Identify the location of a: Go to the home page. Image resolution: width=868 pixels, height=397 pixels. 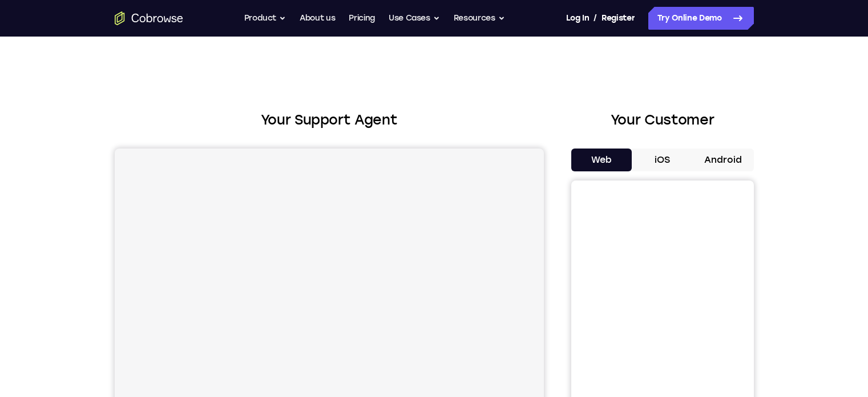
(149, 18).